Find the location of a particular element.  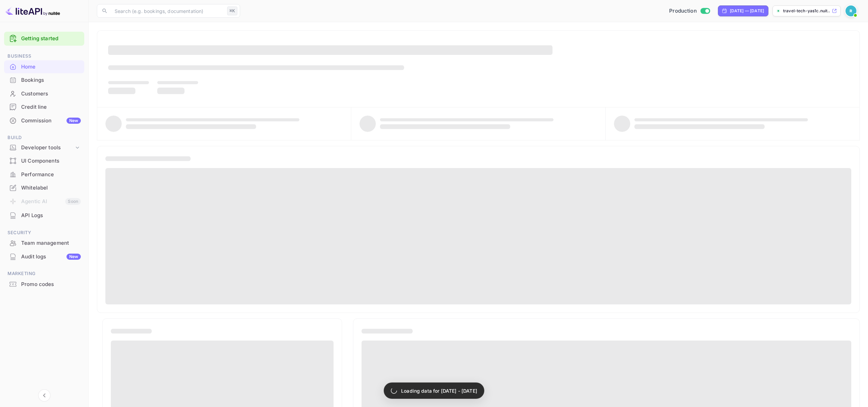

a: CommissionNew is located at coordinates (44, 120).